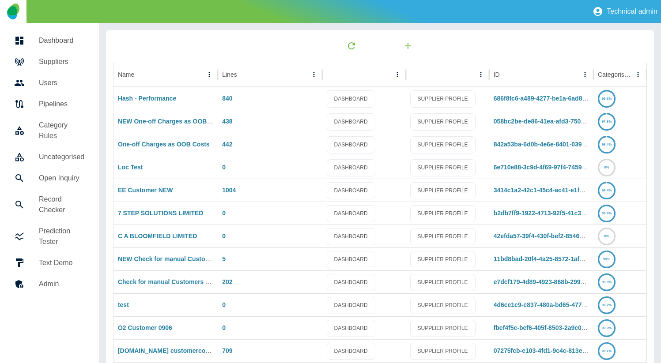 This screenshot has height=363, width=661. I want to click on a: 1004, so click(229, 190).